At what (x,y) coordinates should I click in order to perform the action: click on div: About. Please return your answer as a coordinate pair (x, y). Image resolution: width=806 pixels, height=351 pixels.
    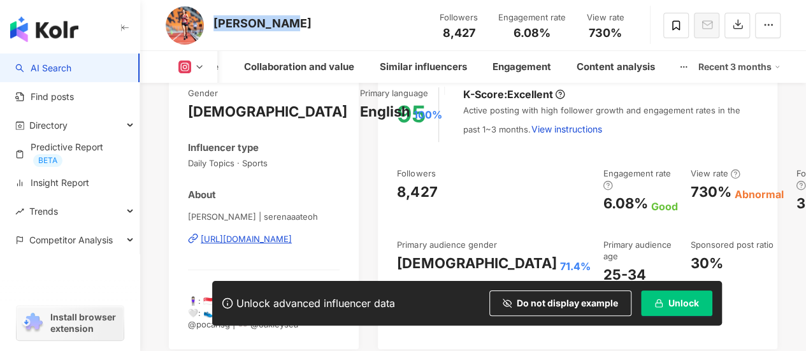
    Looking at the image, I should click on (202, 194).